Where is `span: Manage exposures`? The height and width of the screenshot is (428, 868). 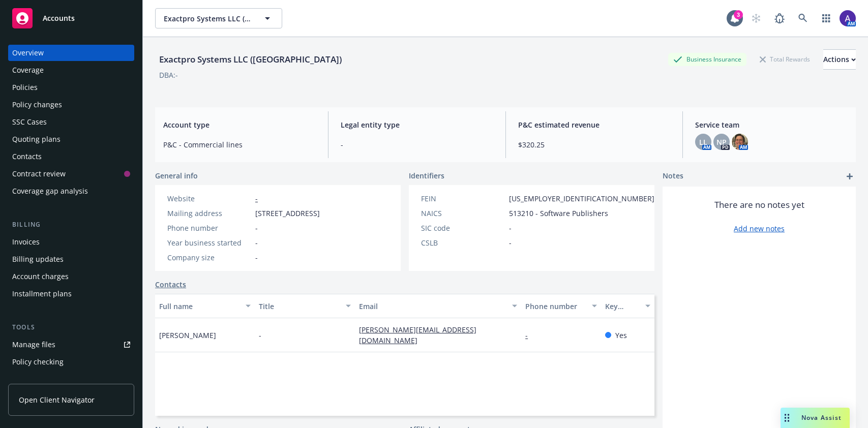 span: Manage exposures is located at coordinates (71, 380).